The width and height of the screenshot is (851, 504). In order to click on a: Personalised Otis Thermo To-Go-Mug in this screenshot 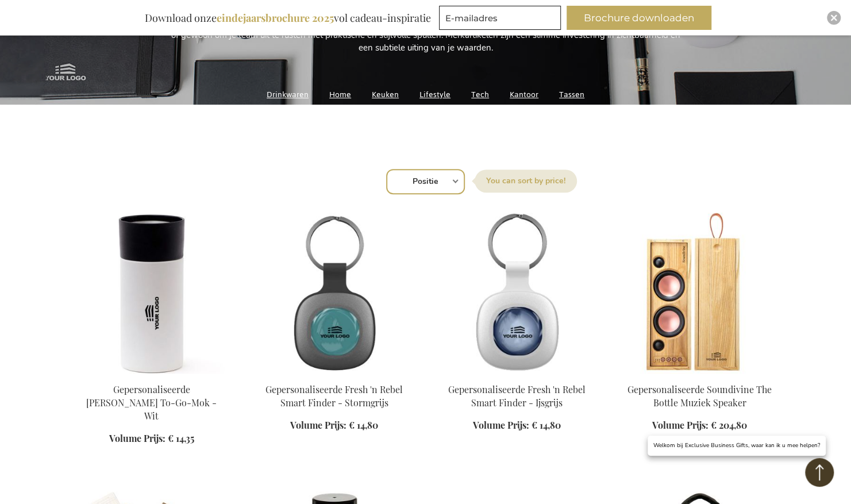, I will do `click(152, 374)`.